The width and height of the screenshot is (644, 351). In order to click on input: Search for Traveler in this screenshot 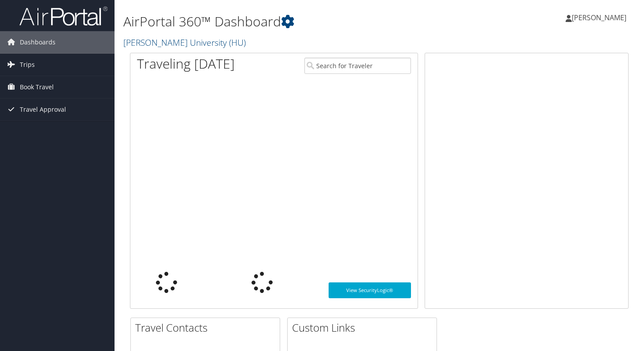, I will do `click(358, 66)`.